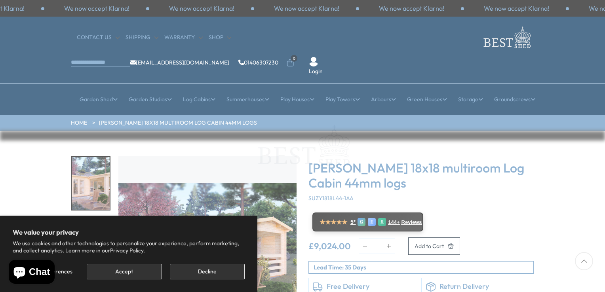 This screenshot has height=292, width=605. What do you see at coordinates (32, 273) in the screenshot?
I see `inbox-online-store-chat: Shopify online store chat` at bounding box center [32, 273].